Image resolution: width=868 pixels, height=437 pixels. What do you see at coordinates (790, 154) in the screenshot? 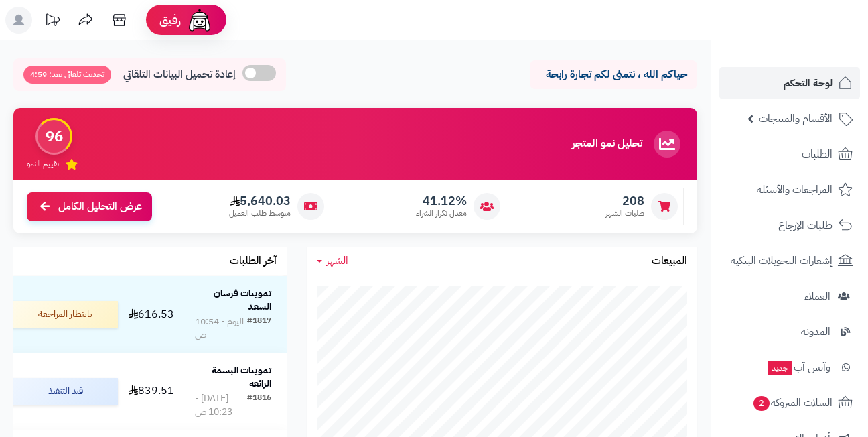
I see `a: الطلبات` at bounding box center [790, 154].